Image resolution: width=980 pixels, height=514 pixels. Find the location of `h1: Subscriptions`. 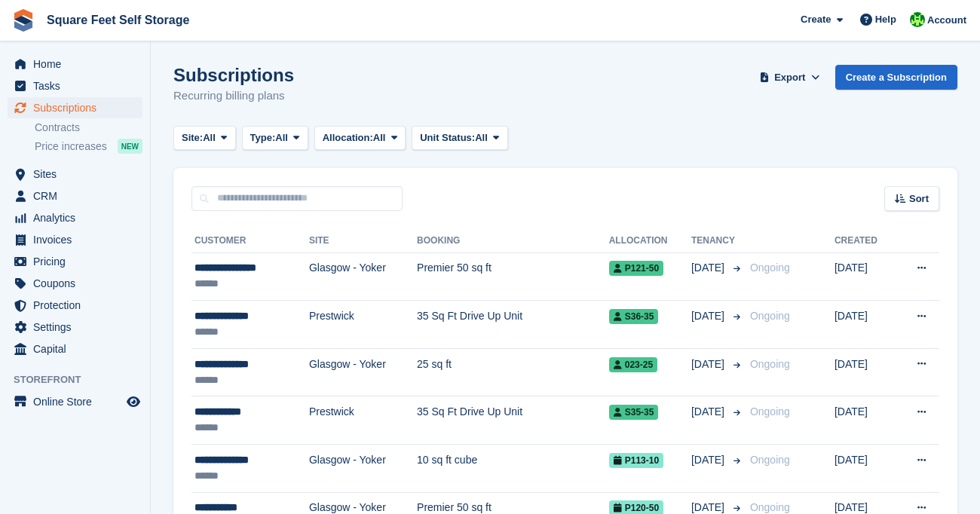

h1: Subscriptions is located at coordinates (234, 75).